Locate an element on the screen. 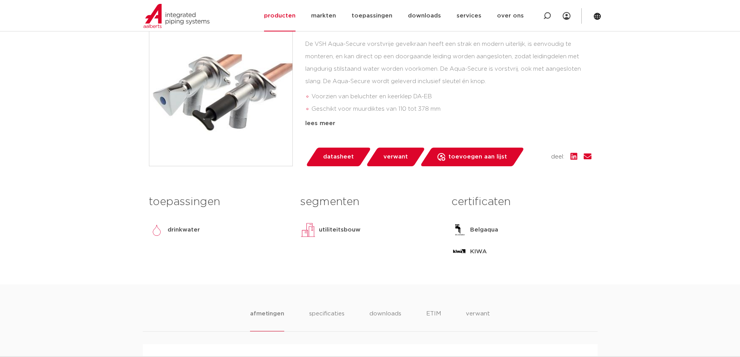  a: datasheet is located at coordinates (338, 157).